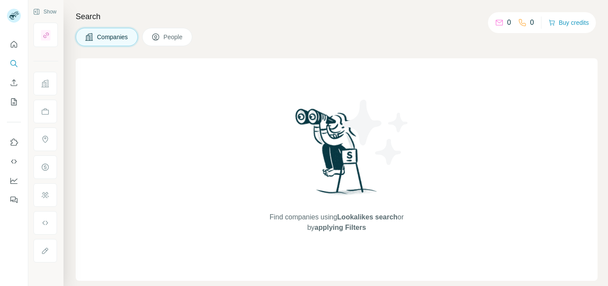 The width and height of the screenshot is (608, 286). Describe the element at coordinates (367, 217) in the screenshot. I see `span: Lookalikes search` at that location.